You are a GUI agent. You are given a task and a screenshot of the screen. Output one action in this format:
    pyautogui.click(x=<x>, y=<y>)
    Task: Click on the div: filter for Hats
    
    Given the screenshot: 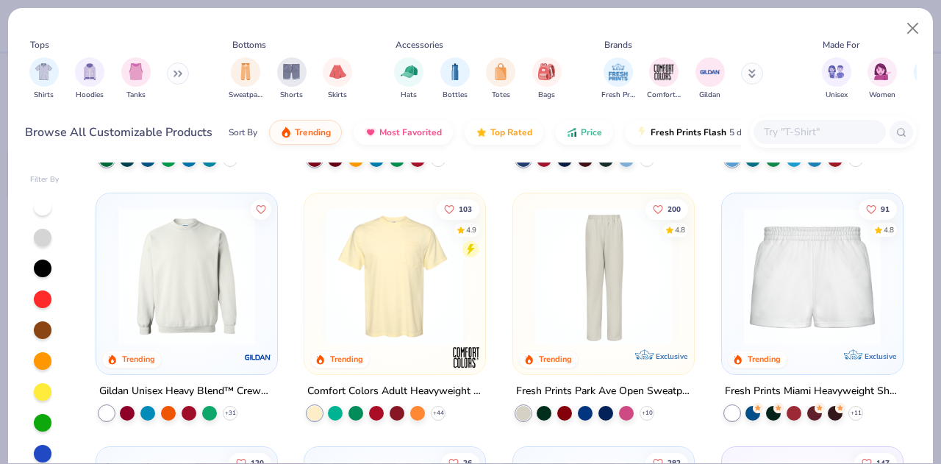 What is the action you would take?
    pyautogui.click(x=409, y=79)
    